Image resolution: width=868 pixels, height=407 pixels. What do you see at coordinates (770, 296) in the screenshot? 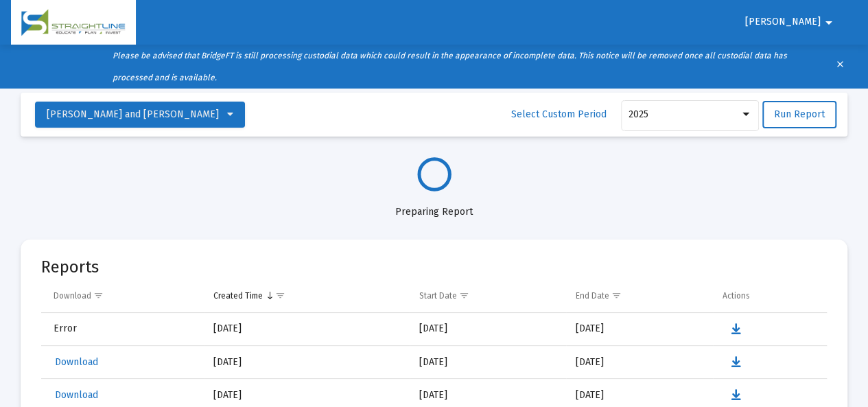
I see `td: Column Actions` at bounding box center [770, 296].